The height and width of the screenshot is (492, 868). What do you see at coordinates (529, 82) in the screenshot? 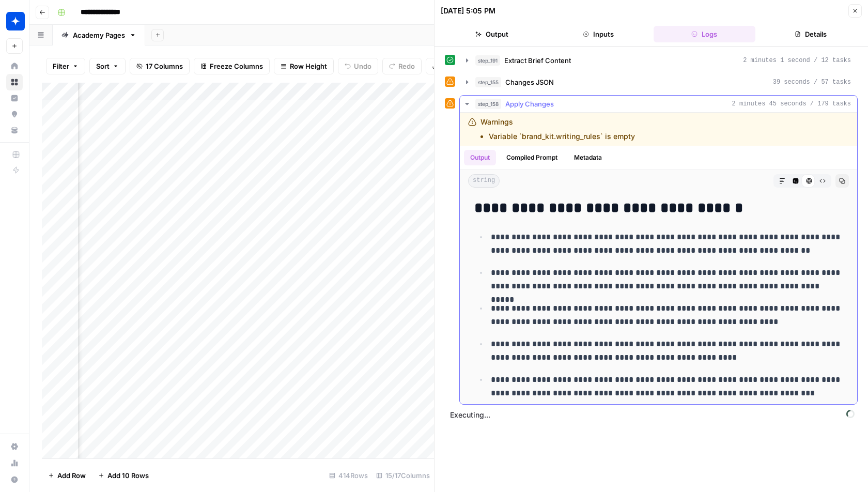
I see `span: Changes JSON` at bounding box center [529, 82].